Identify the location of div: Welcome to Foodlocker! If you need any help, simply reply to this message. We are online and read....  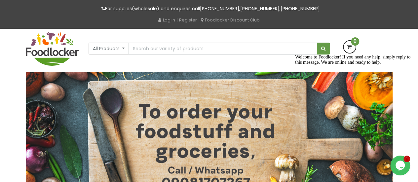
(62, 8).